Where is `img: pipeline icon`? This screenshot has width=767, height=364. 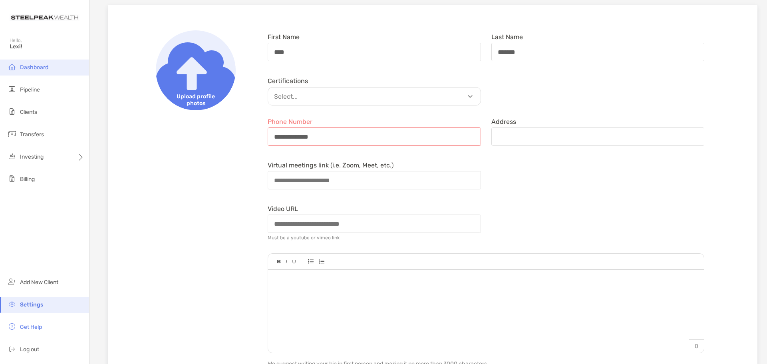 img: pipeline icon is located at coordinates (12, 89).